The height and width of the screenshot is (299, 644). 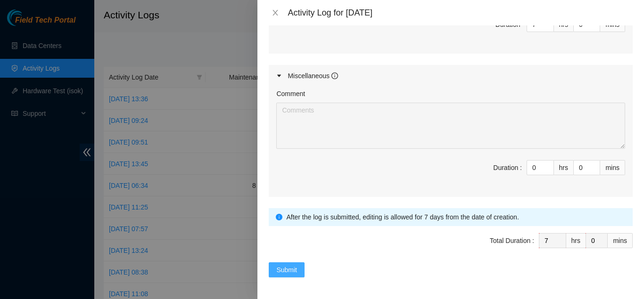 What do you see at coordinates (313, 76) in the screenshot?
I see `div: Miscellaneous` at bounding box center [313, 76].